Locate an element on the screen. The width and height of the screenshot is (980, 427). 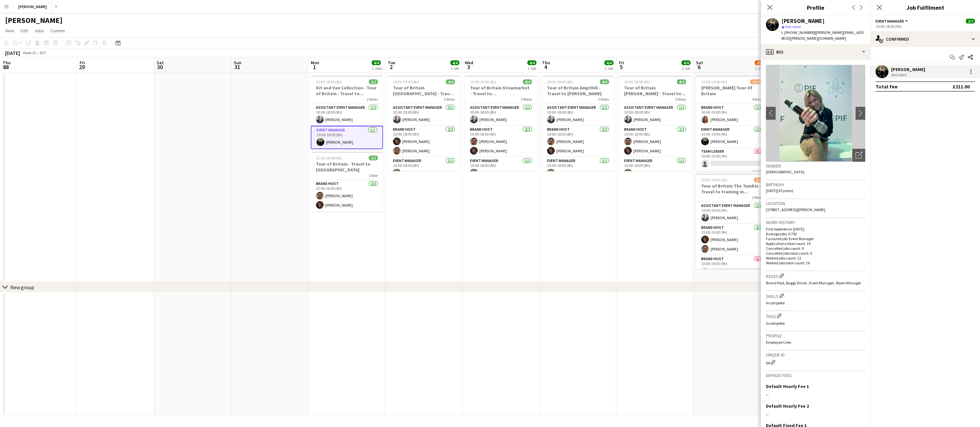
h3: Default Hourly Fee 1 is located at coordinates (787, 386).